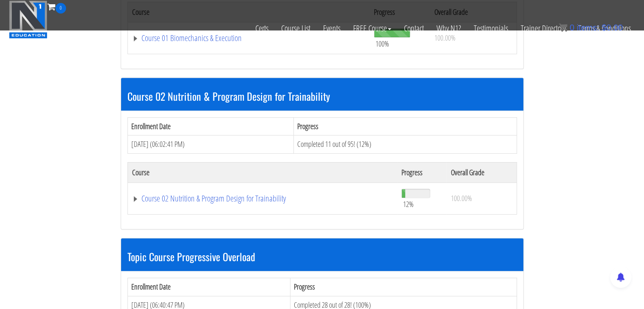 The width and height of the screenshot is (644, 309). I want to click on a: 0, so click(57, 6).